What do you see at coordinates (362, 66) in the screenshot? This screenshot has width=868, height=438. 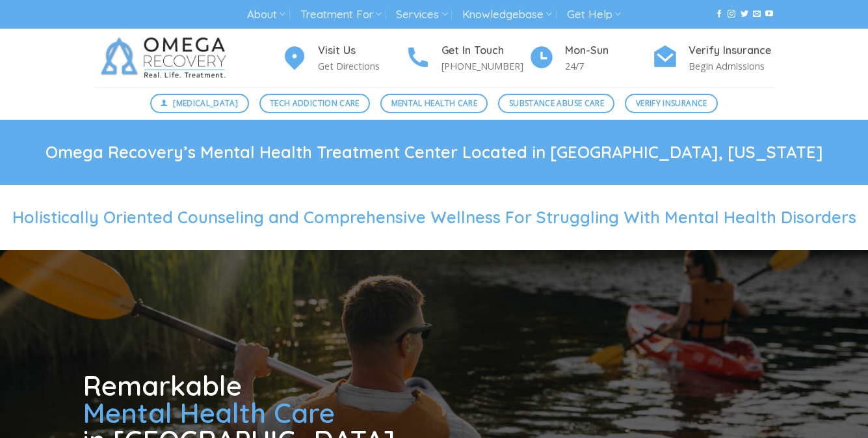 I see `p: Get Directions` at bounding box center [362, 66].